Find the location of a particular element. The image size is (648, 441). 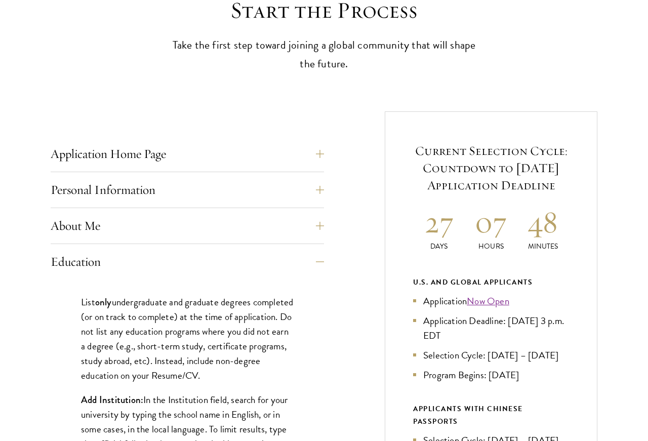

p: Take the first step toward joining a global community that will shape the future. is located at coordinates (324, 55).